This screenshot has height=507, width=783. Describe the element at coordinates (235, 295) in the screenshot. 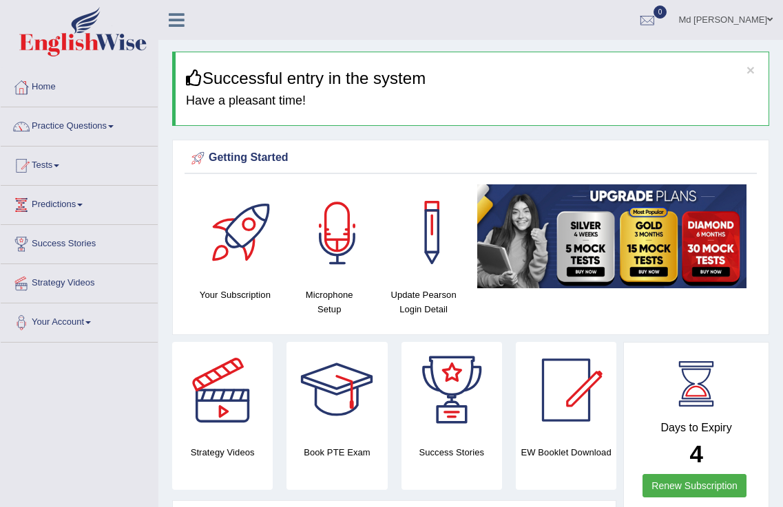

I see `h4: Your Subscription` at that location.